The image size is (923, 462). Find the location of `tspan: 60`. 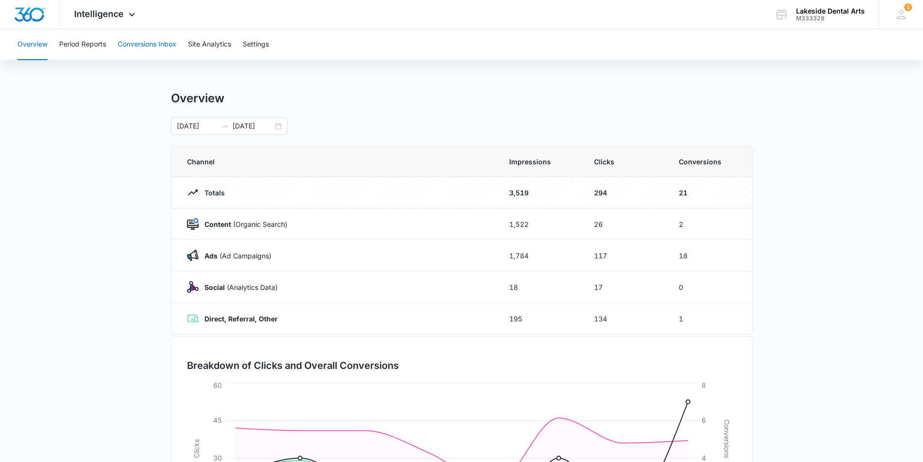

tspan: 60 is located at coordinates (218, 385).